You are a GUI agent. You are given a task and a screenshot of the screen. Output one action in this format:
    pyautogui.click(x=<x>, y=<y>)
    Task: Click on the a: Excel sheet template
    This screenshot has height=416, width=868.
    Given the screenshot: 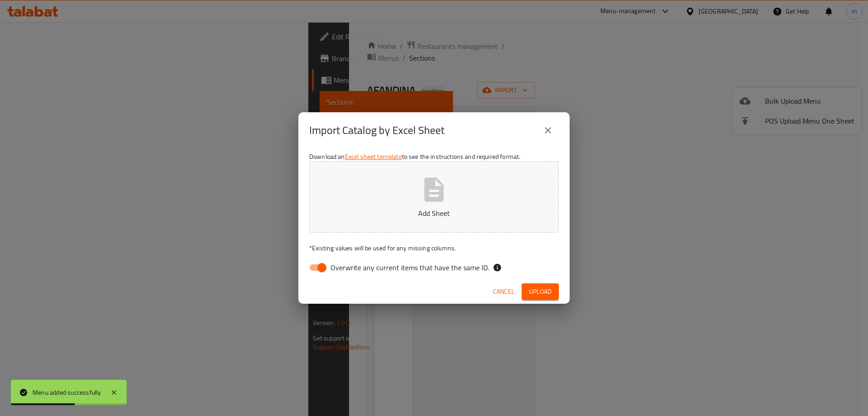 What is the action you would take?
    pyautogui.click(x=374, y=157)
    